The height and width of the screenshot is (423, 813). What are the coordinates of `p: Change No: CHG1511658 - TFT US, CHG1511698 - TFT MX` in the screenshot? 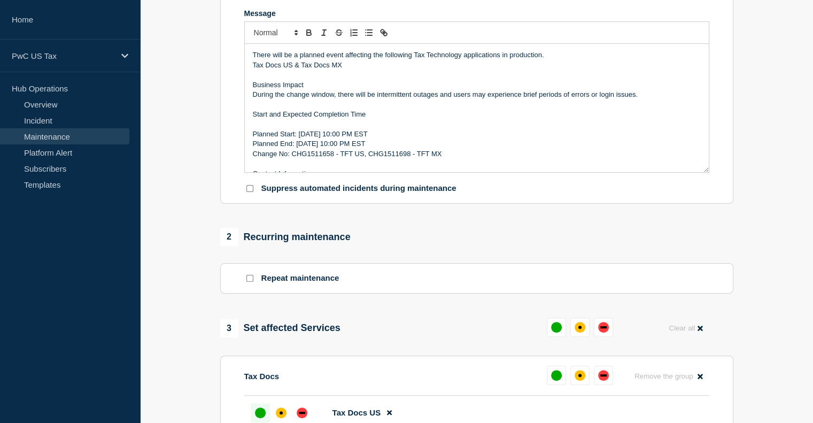 It's located at (477, 154).